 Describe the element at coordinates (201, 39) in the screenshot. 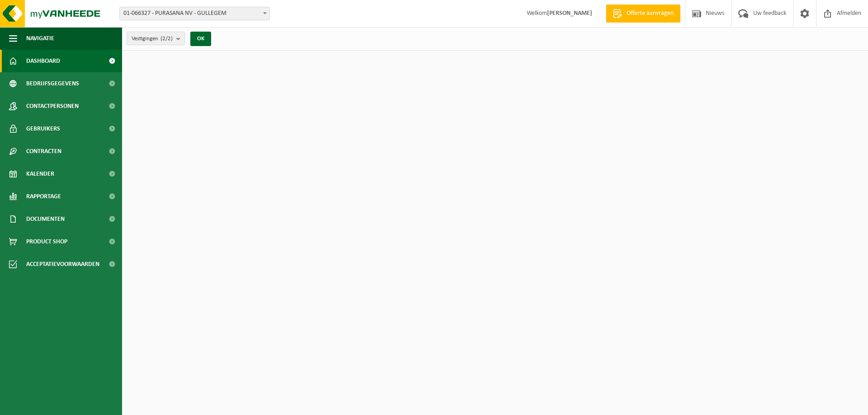

I see `button: OK` at that location.